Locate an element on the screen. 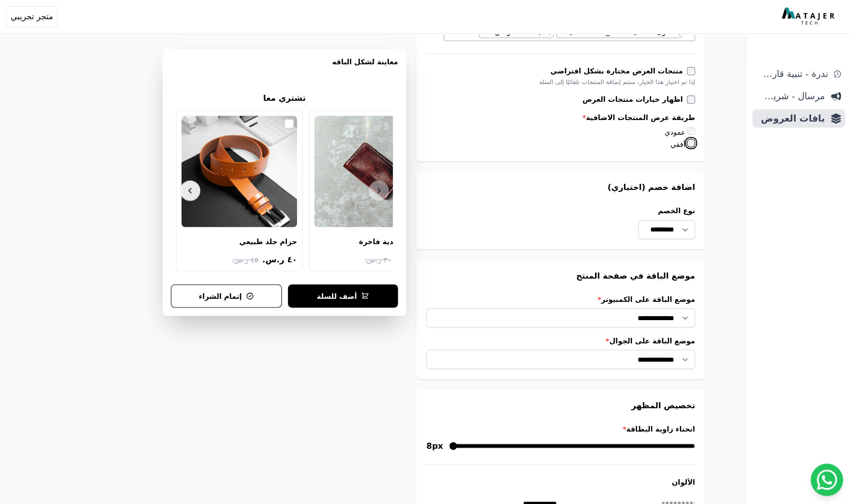  label: موضع الباقة على الجوال is located at coordinates (561, 341).